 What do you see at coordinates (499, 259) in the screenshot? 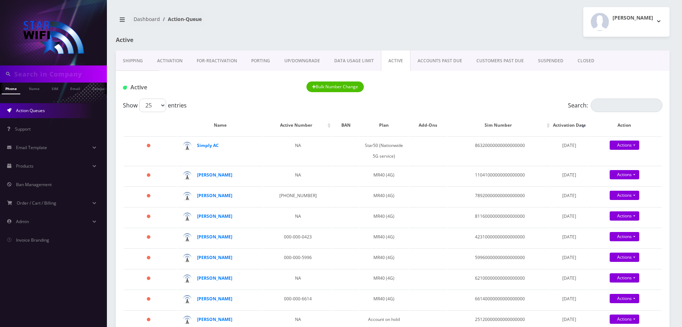
I see `td: 59960000000000000000` at bounding box center [499, 259].